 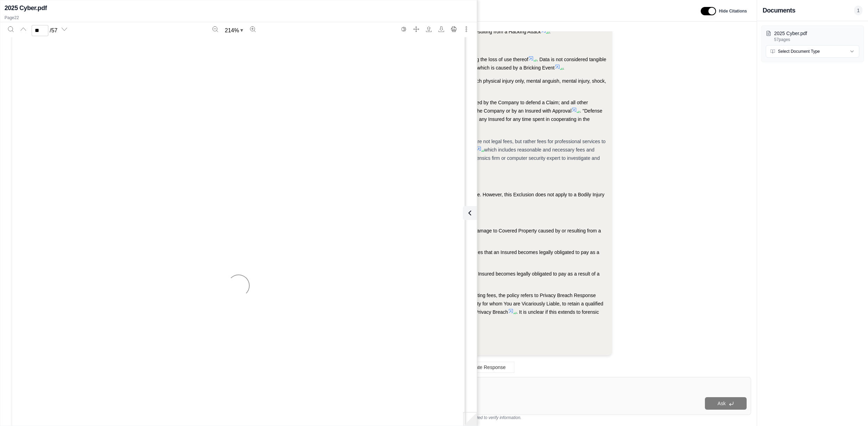 What do you see at coordinates (238, 18) in the screenshot?
I see `p: Page 22` at bounding box center [238, 18].